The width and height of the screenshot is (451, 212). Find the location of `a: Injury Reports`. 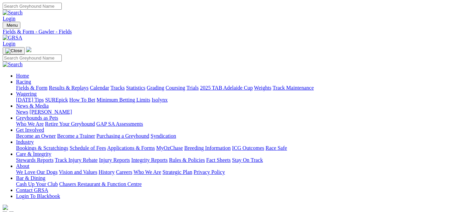

a: Injury Reports is located at coordinates (114, 159).